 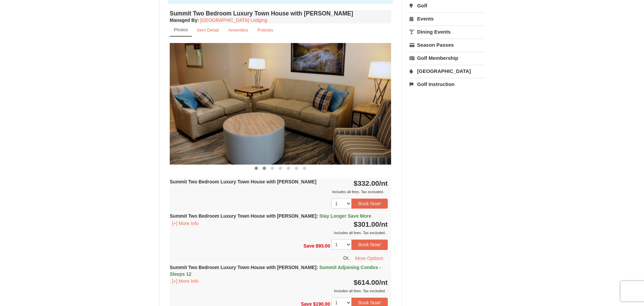 What do you see at coordinates (366, 282) in the screenshot?
I see `span: $614.00` at bounding box center [366, 282].